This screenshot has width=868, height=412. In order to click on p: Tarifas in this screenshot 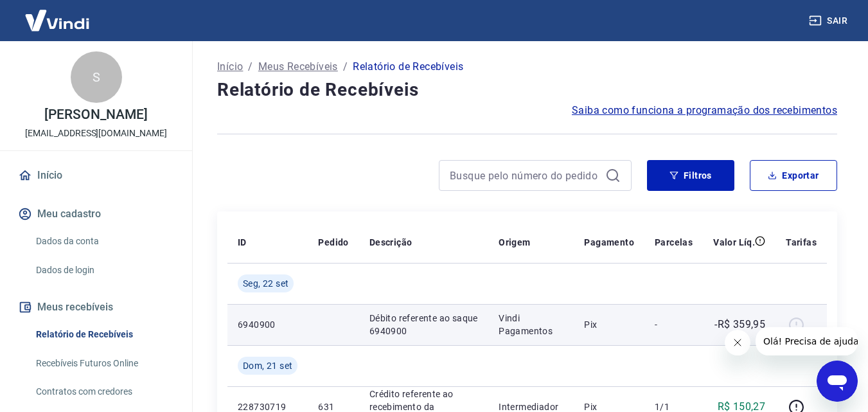, I will do `click(801, 242)`.